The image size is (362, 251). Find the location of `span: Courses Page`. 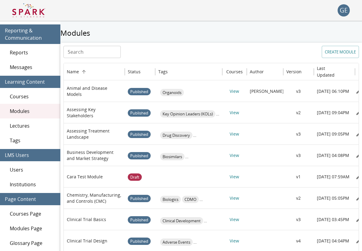

span: Courses Page is located at coordinates (33, 214).